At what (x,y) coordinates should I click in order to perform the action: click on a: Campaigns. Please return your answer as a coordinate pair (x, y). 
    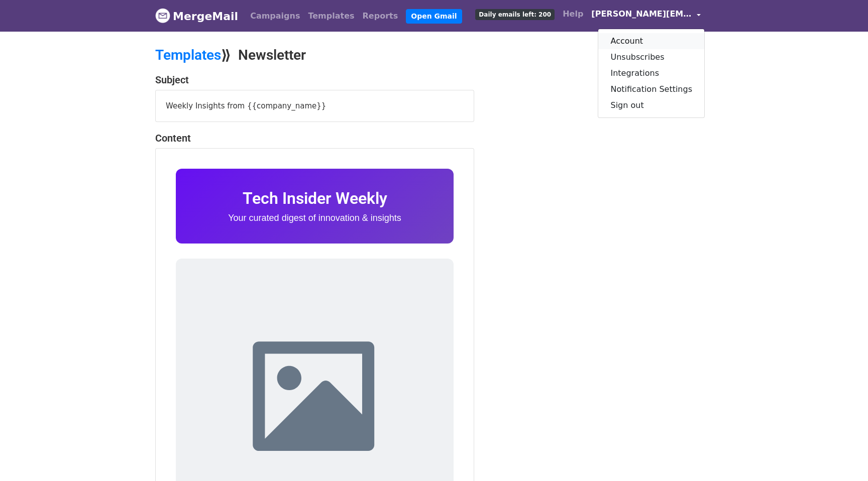
    Looking at the image, I should click on (275, 16).